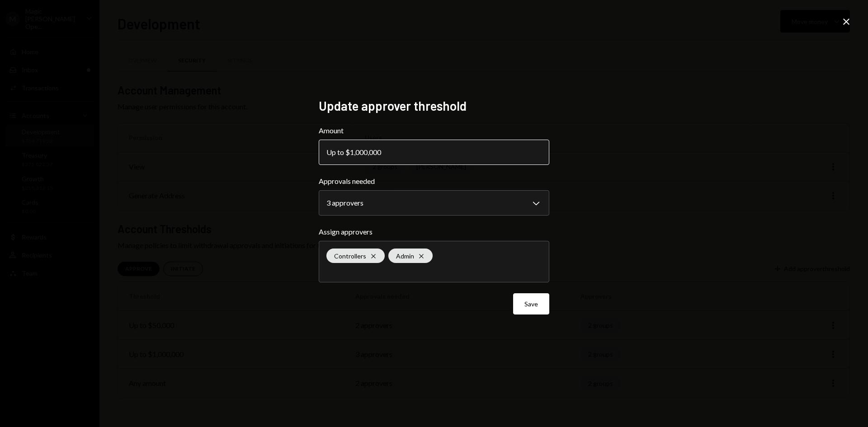  What do you see at coordinates (434, 203) in the screenshot?
I see `button: Approvals needed` at bounding box center [434, 203].